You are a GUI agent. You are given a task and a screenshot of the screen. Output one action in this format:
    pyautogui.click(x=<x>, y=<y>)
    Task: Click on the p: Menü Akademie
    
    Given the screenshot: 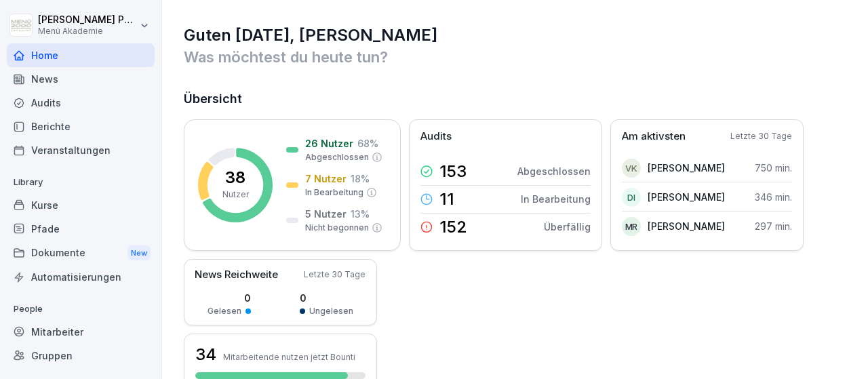 What is the action you would take?
    pyautogui.click(x=88, y=31)
    